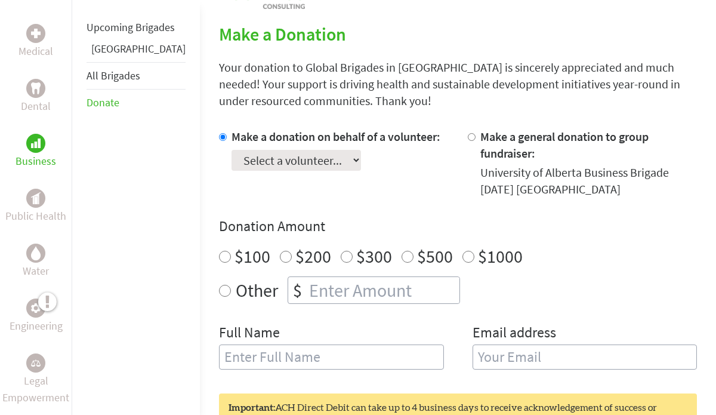  Describe the element at coordinates (36, 316) in the screenshot. I see `a: EngineeringEngineering` at that location.